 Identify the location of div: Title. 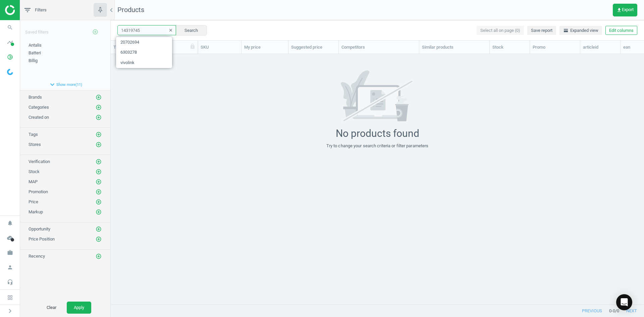
(154, 47).